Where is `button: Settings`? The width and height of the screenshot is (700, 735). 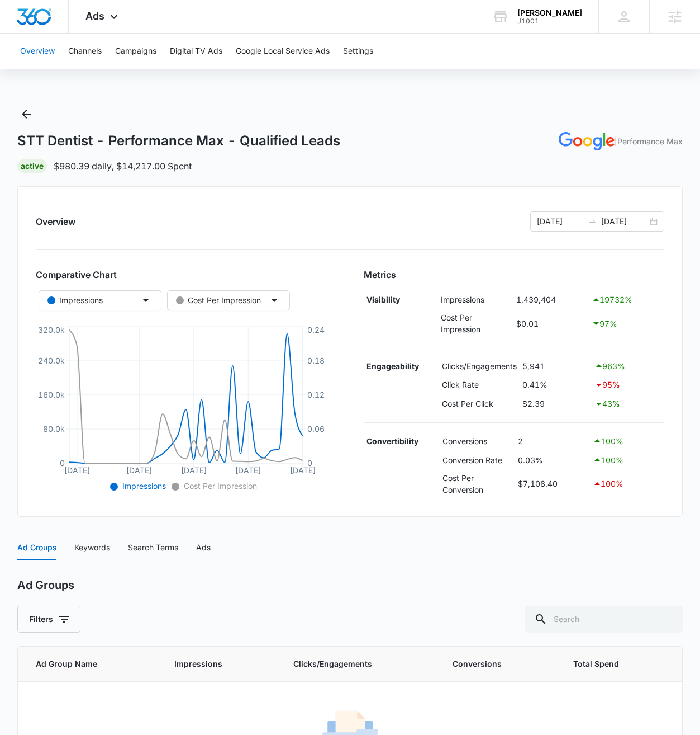 button: Settings is located at coordinates (358, 51).